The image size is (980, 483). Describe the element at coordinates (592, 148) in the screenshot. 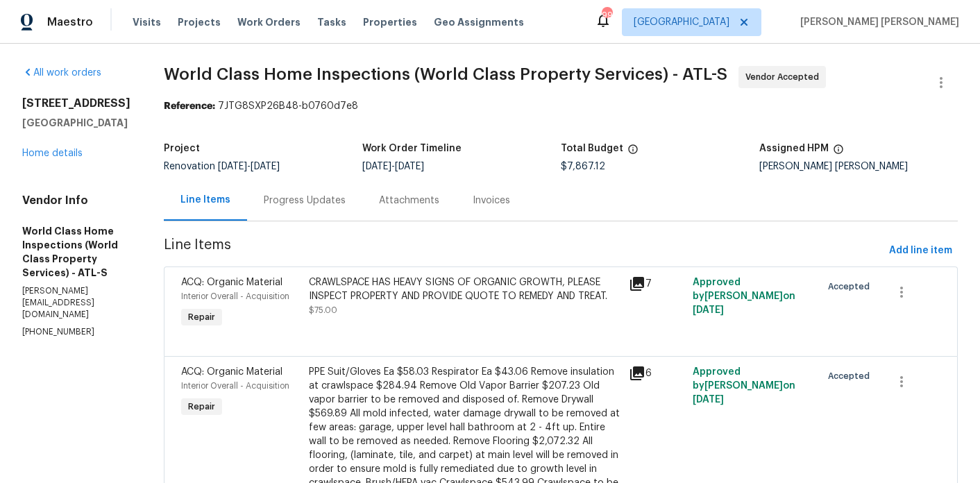

I see `h5: Total Budget` at that location.